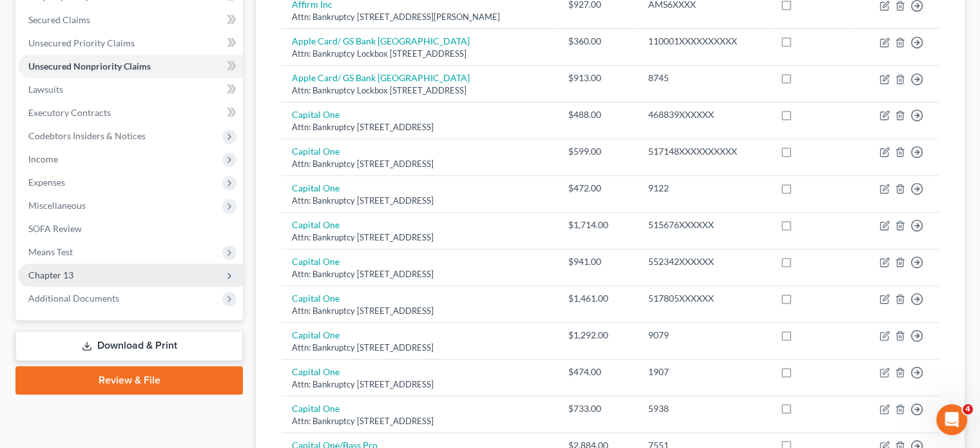 The width and height of the screenshot is (980, 448). Describe the element at coordinates (43, 159) in the screenshot. I see `span: Income` at that location.